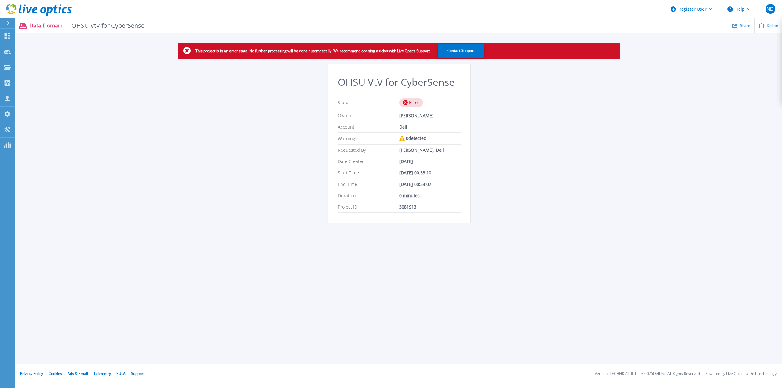 This screenshot has height=388, width=782. What do you see at coordinates (368, 103) in the screenshot?
I see `p: Status` at bounding box center [368, 103].